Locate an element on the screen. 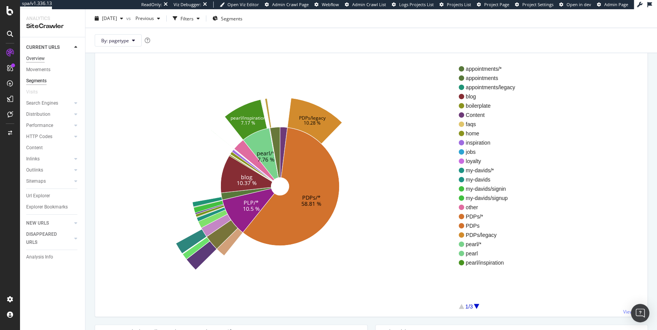  text: 10.37 % is located at coordinates (247, 183).